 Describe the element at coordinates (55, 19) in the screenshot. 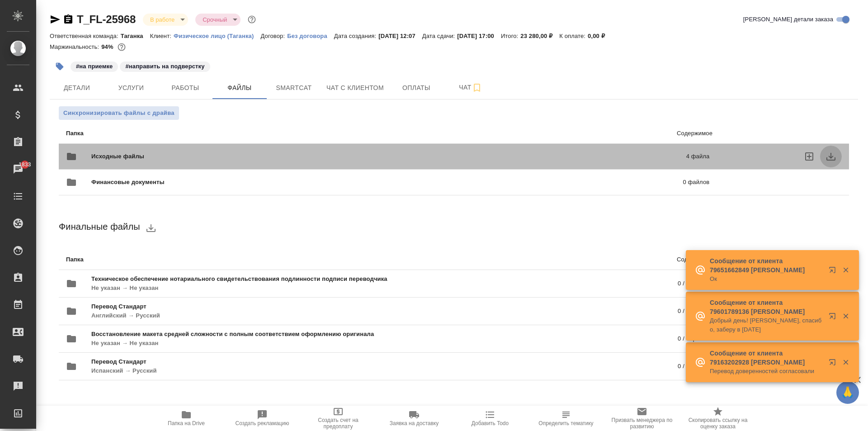

I see `button: Скопировать ссылку для ЯМессенджера` at that location.